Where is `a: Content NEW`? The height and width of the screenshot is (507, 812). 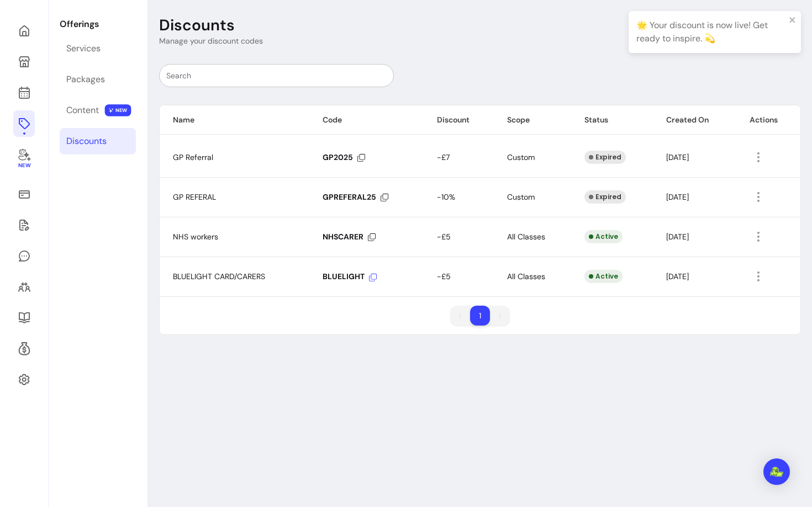 a: Content NEW is located at coordinates (98, 110).